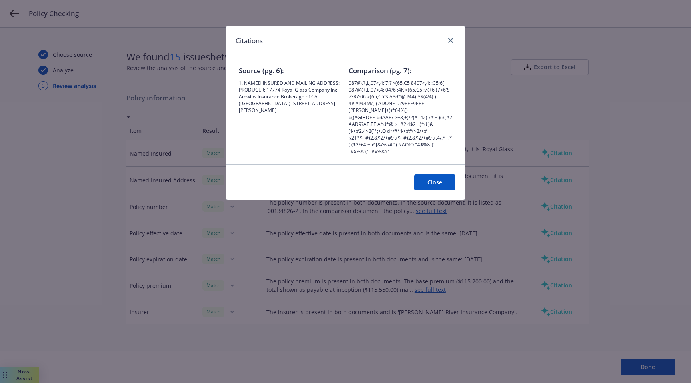 The height and width of the screenshot is (383, 691). I want to click on button: Close, so click(435, 182).